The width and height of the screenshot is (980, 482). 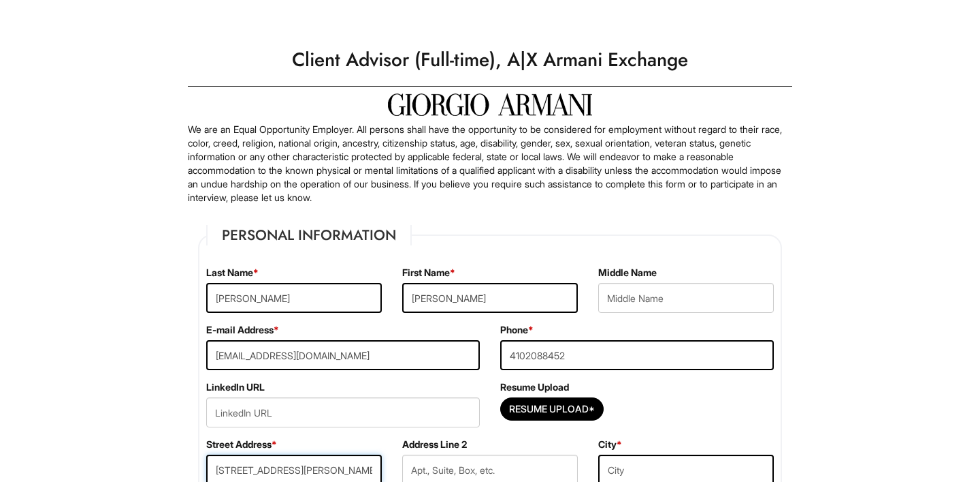 What do you see at coordinates (490, 297) in the screenshot?
I see `input: First Name` at bounding box center [490, 297].